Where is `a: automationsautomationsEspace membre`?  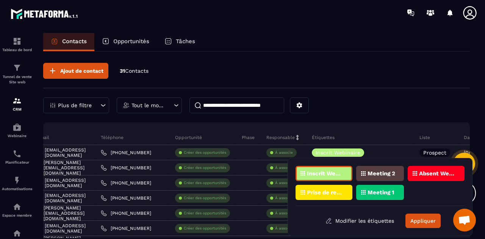
a: automationsautomationsEspace membre is located at coordinates (17, 210).